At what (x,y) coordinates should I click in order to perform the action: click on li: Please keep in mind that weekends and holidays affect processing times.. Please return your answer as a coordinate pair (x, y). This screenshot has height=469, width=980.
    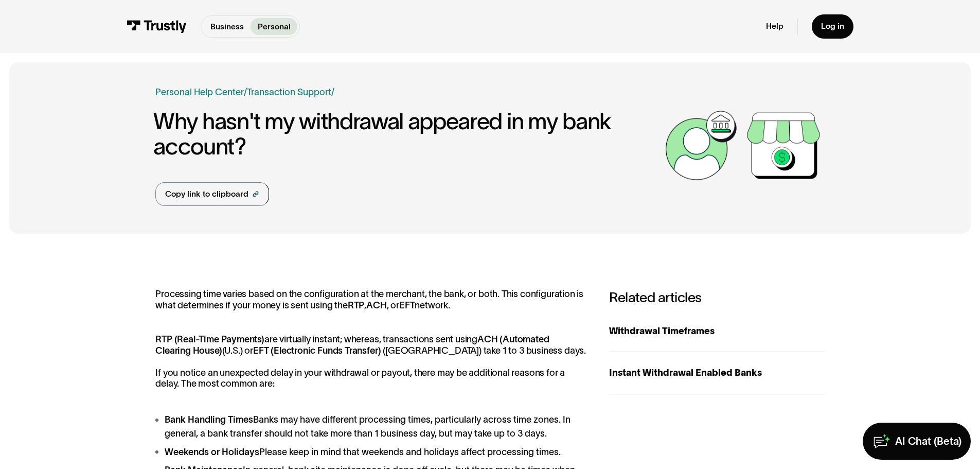
    Looking at the image, I should click on (370, 452).